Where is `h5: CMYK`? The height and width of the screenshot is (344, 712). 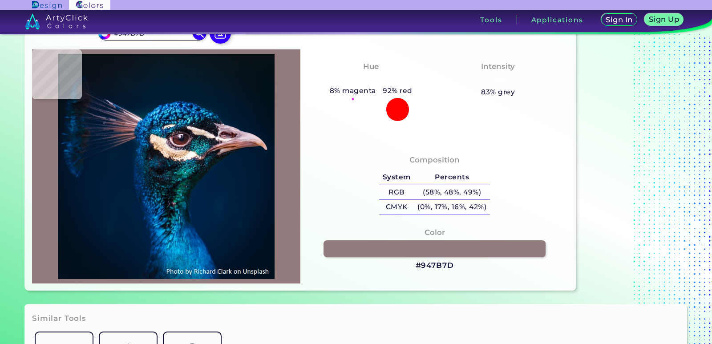
h5: CMYK is located at coordinates (397, 207).